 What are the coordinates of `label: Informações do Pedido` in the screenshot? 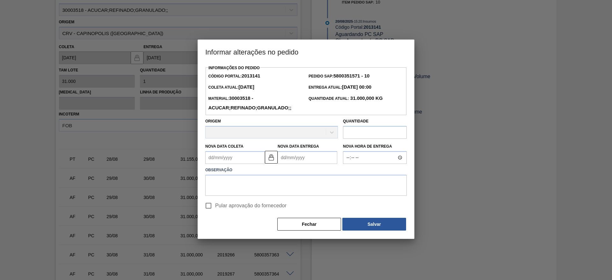 It's located at (234, 68).